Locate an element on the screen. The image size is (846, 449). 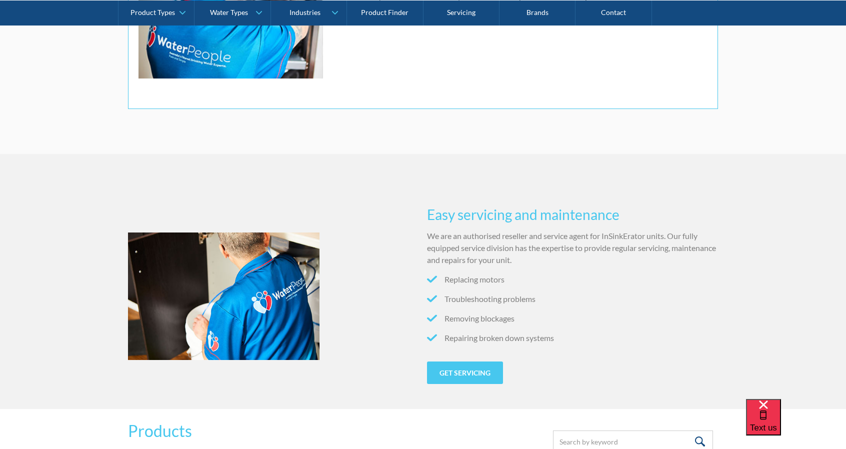
li: Troubleshooting problems is located at coordinates (573, 299).